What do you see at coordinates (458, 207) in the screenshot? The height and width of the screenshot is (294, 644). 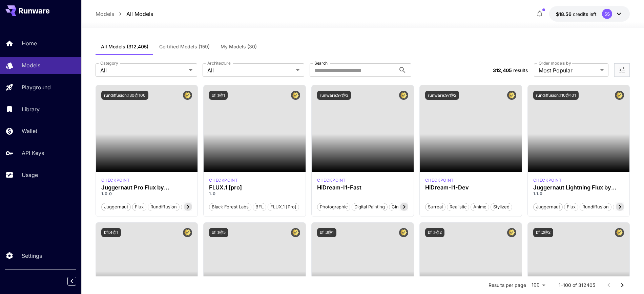 I see `button: Realistic` at bounding box center [458, 207].